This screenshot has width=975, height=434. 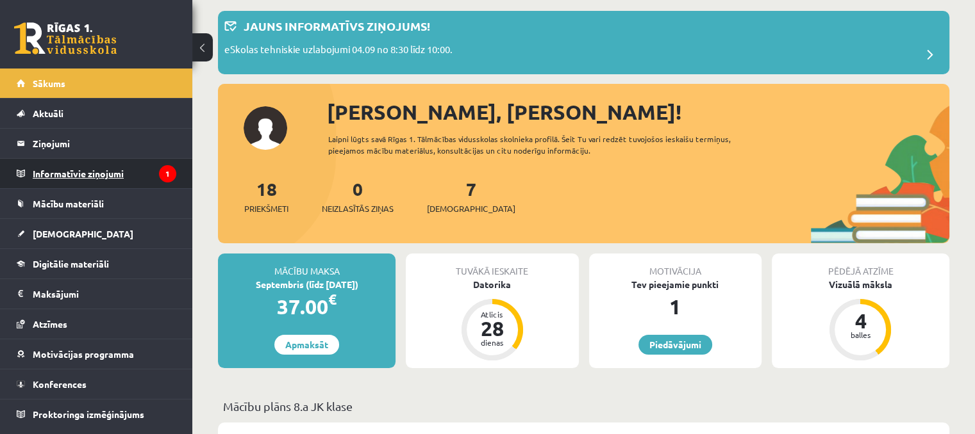 I want to click on div: Atlicis, so click(x=492, y=315).